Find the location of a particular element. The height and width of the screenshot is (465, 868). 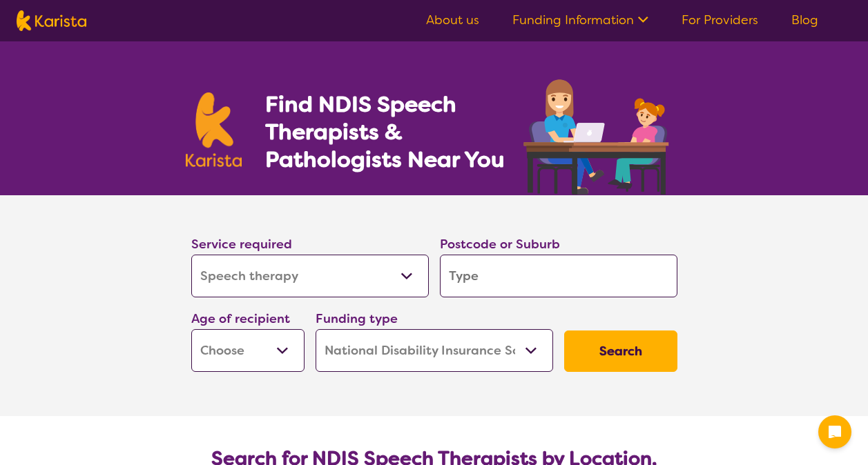

a: Funding Information is located at coordinates (580, 20).